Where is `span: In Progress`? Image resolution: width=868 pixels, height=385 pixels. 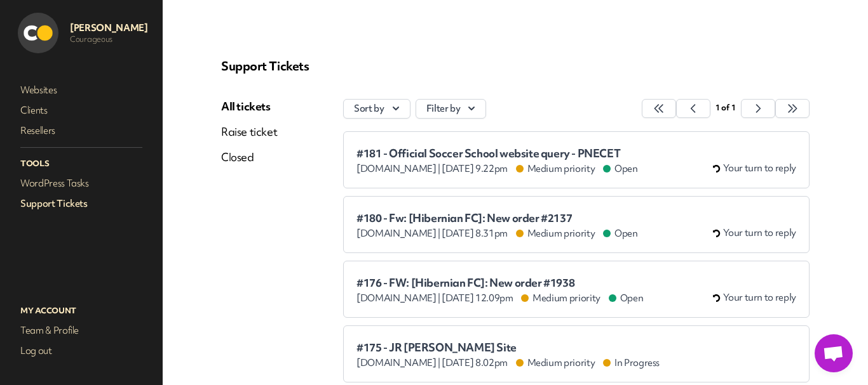
span: In Progress is located at coordinates (632, 363).